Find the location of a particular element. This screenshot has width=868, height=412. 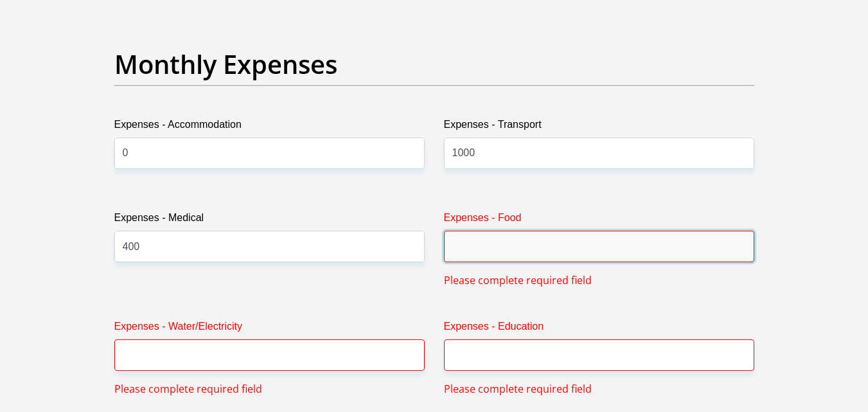

input: Expenses - Food is located at coordinates (599, 246).